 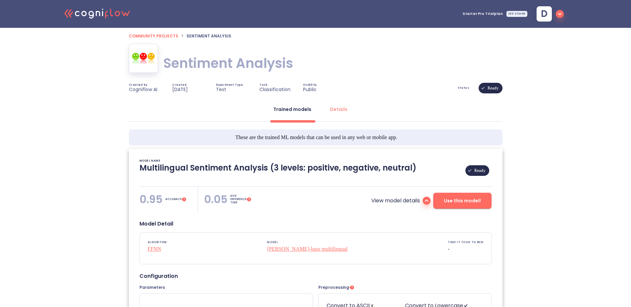 I want to click on p: ALGORITHM, so click(x=157, y=243).